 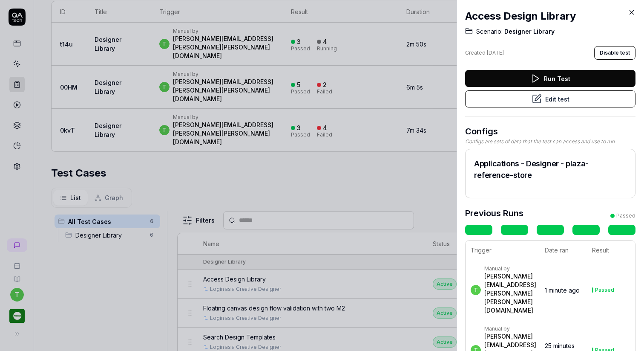 I want to click on button: Run Test, so click(x=551, y=79).